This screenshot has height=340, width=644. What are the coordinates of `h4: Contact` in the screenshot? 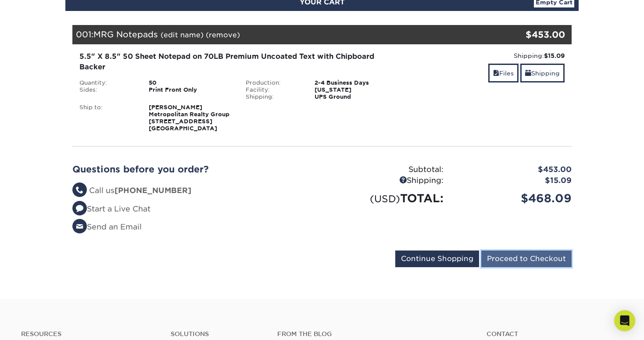 It's located at (555, 334).